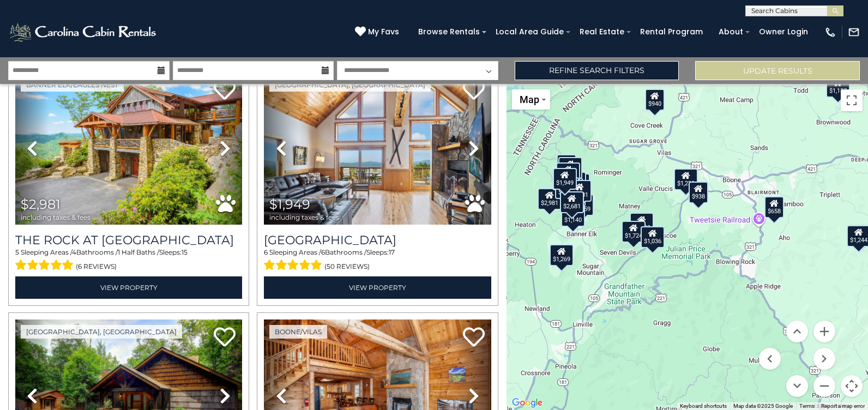  Describe the element at coordinates (671, 32) in the screenshot. I see `a: Rental Program` at that location.